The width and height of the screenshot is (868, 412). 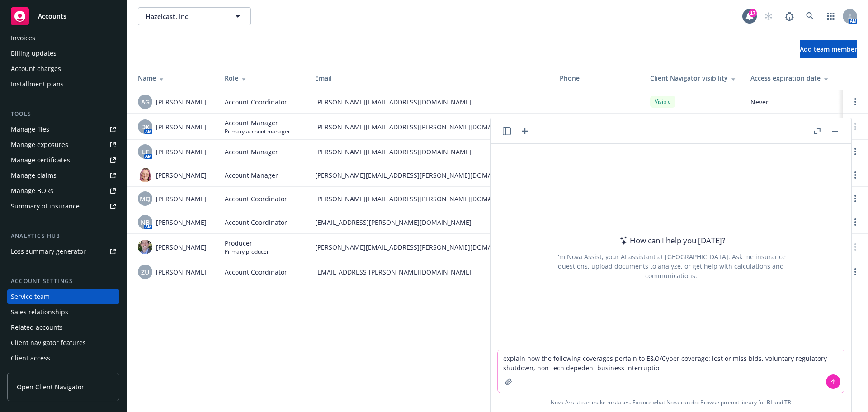 What do you see at coordinates (63, 130) in the screenshot?
I see `a: Manage files` at bounding box center [63, 130].